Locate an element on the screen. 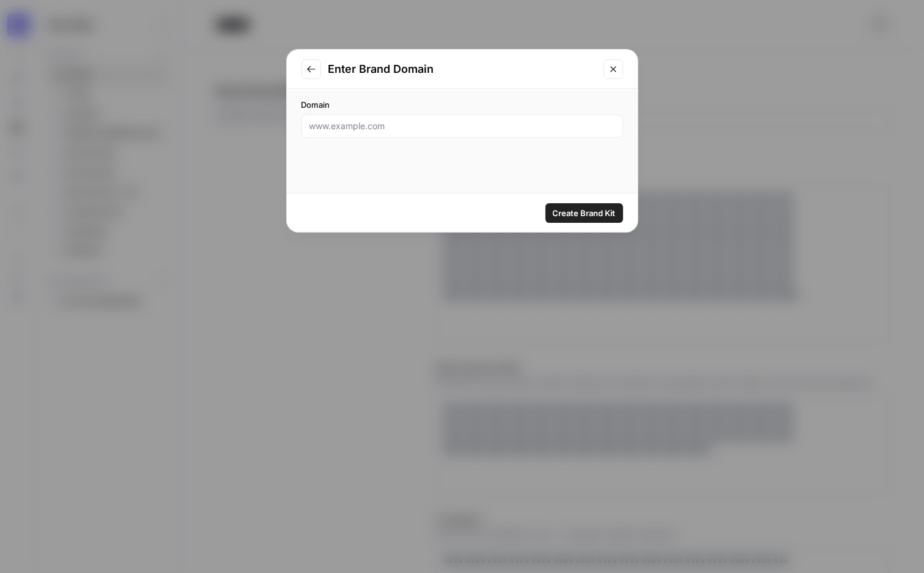 Image resolution: width=924 pixels, height=573 pixels. label: Domain is located at coordinates (462, 105).